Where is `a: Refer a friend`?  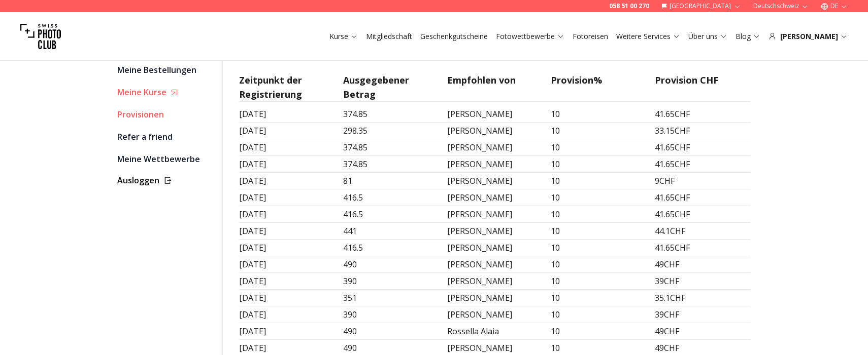 a: Refer a friend is located at coordinates (166, 137).